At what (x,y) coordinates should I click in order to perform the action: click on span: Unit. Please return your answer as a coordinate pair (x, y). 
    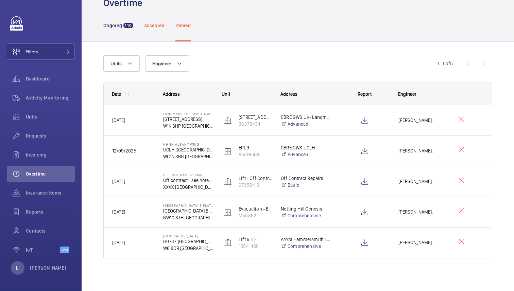
    Looking at the image, I should click on (226, 94).